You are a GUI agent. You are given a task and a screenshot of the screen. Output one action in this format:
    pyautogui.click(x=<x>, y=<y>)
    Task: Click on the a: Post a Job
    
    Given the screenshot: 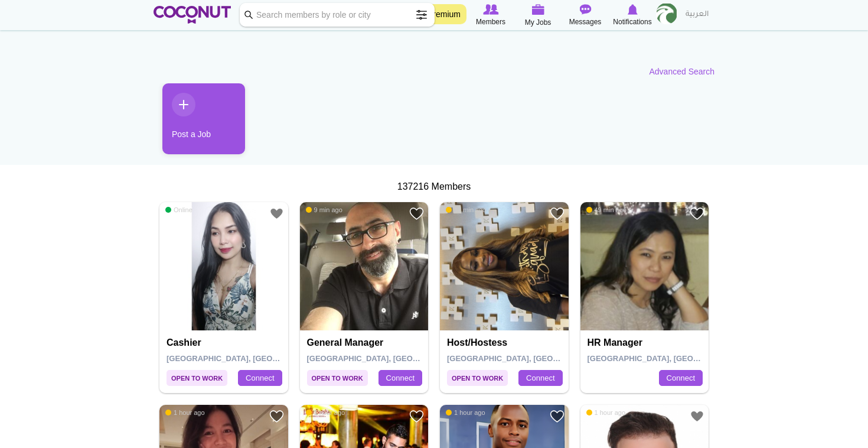 What is the action you would take?
    pyautogui.click(x=204, y=119)
    